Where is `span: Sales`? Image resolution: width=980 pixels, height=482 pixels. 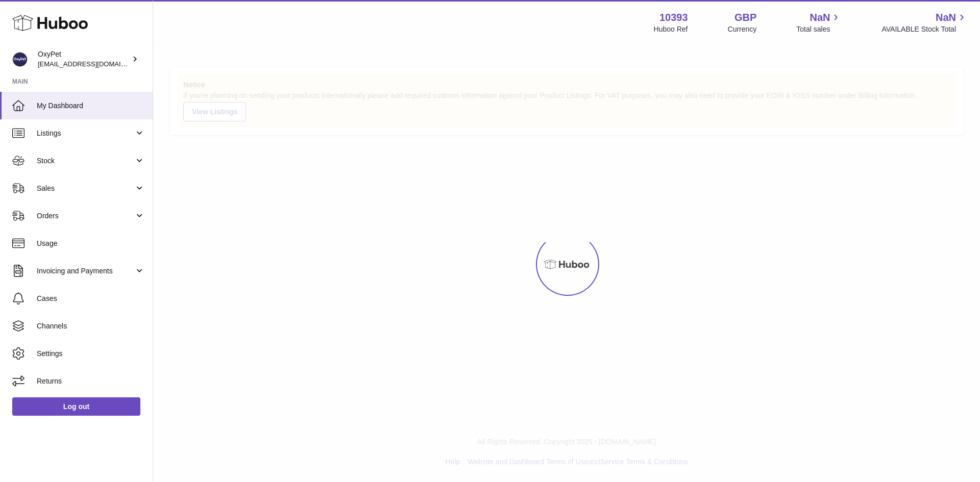 span: Sales is located at coordinates (85, 188).